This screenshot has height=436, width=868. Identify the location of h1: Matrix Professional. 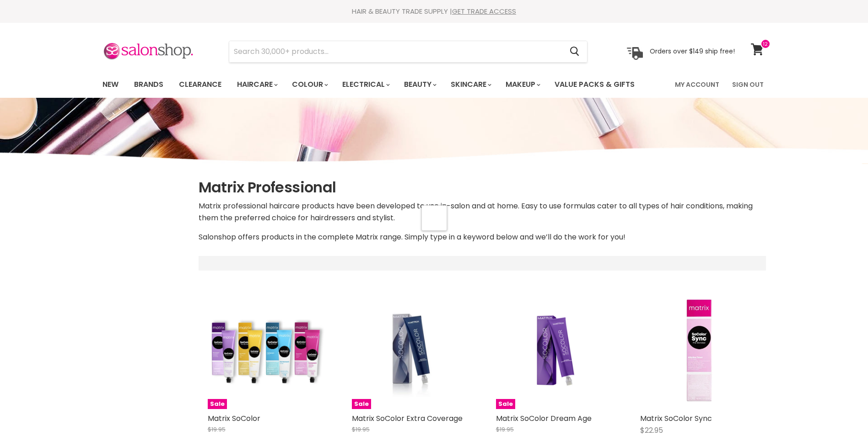
(482, 187).